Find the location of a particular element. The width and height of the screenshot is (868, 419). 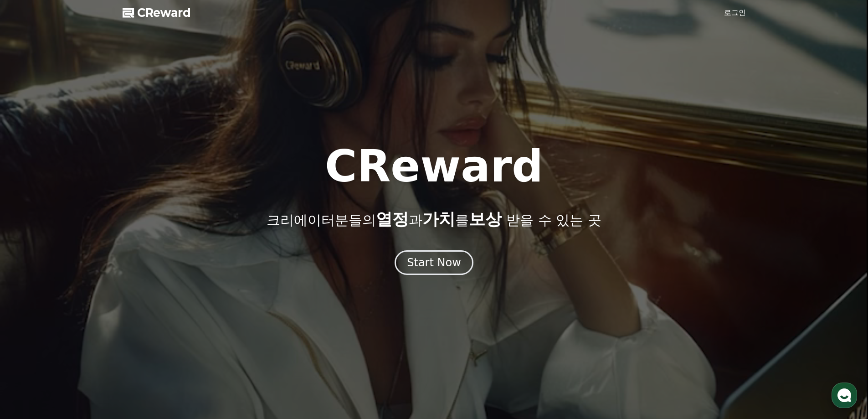

a: 설정 is located at coordinates (146, 300).